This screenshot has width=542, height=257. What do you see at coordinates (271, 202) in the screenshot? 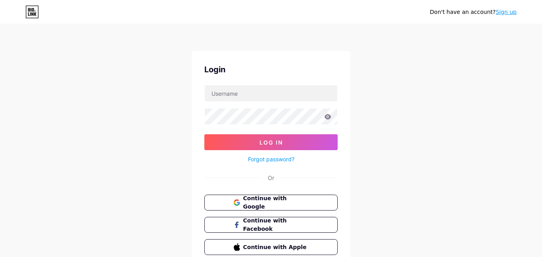
I see `a: Continue with Google` at bounding box center [271, 202].